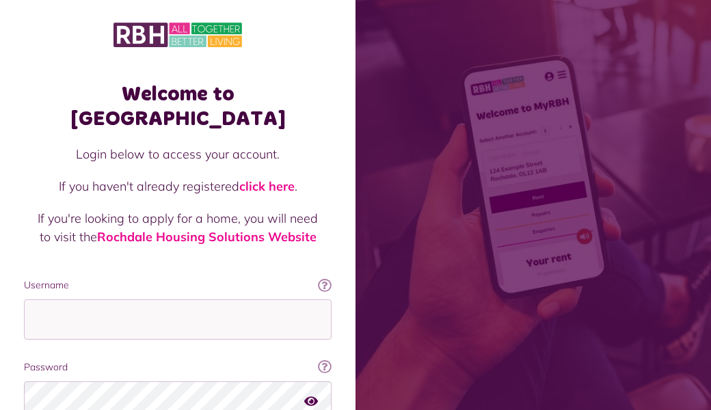  Describe the element at coordinates (267, 186) in the screenshot. I see `a: click here` at that location.